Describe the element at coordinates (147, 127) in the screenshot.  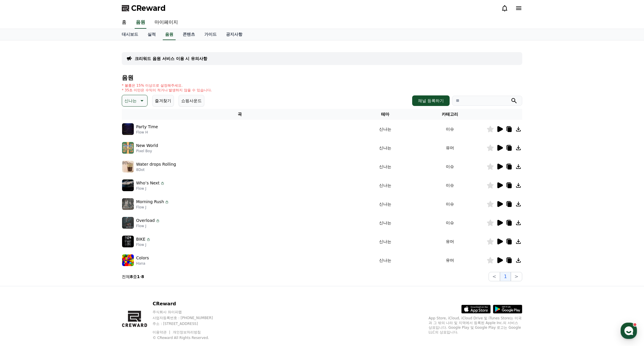
I see `p: Party Time` at that location.